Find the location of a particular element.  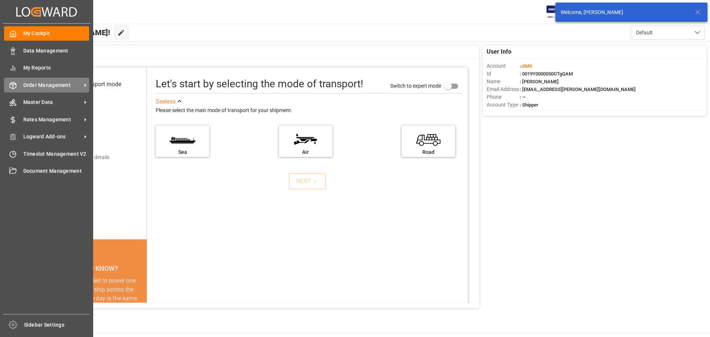

a: Timeslot Management V2 is located at coordinates (47, 153).